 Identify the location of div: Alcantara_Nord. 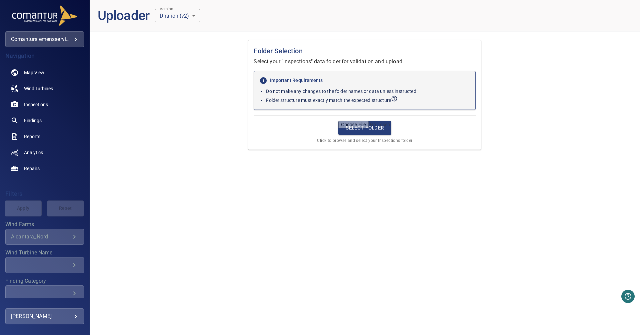
(41, 236).